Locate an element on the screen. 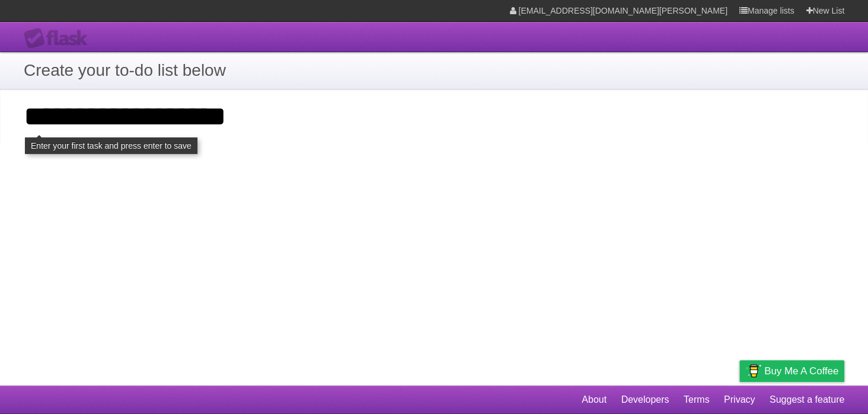  a: About is located at coordinates (595, 400).